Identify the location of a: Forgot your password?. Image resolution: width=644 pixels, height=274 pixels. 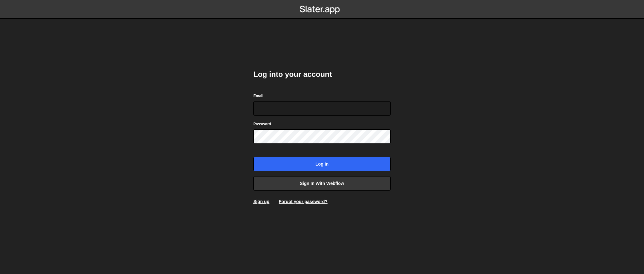
(303, 202).